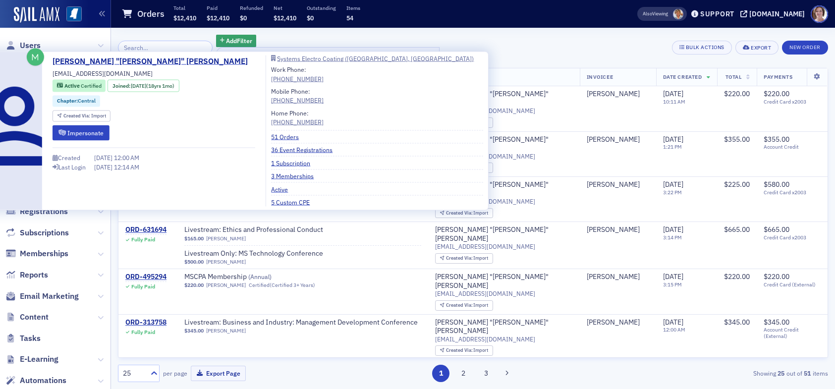  What do you see at coordinates (76, 101) in the screenshot?
I see `div: Chapter:` at bounding box center [76, 101].